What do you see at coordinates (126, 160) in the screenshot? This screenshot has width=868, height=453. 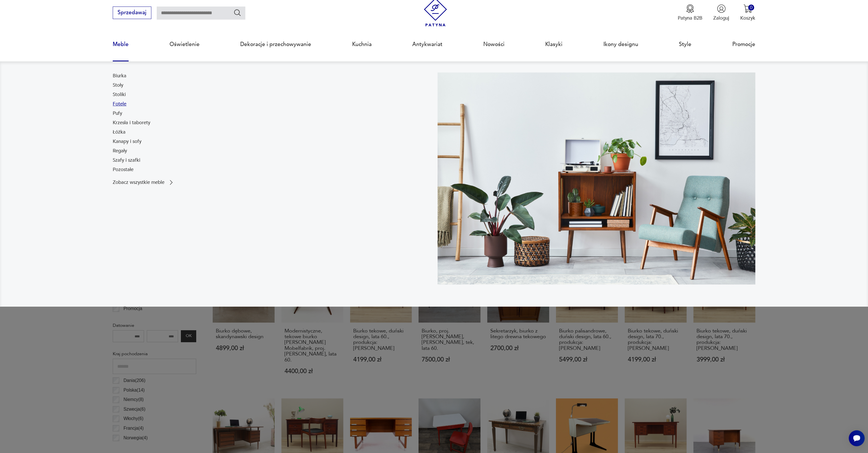 I see `a: Szafy i szafki` at bounding box center [126, 160].